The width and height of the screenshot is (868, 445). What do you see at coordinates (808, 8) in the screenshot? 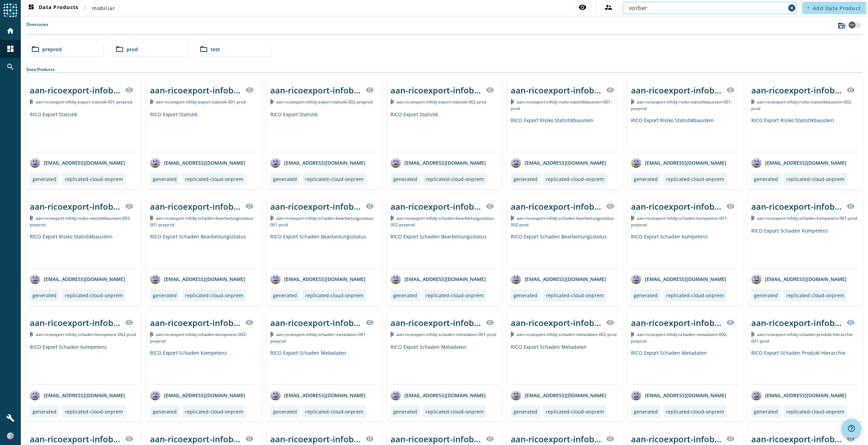
I see `mat-icon: add` at bounding box center [808, 8].